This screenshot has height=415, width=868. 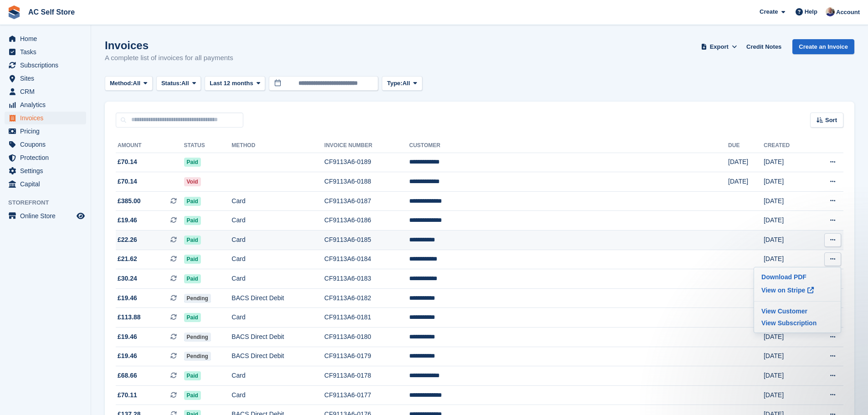 I want to click on a: Download PDF, so click(x=797, y=277).